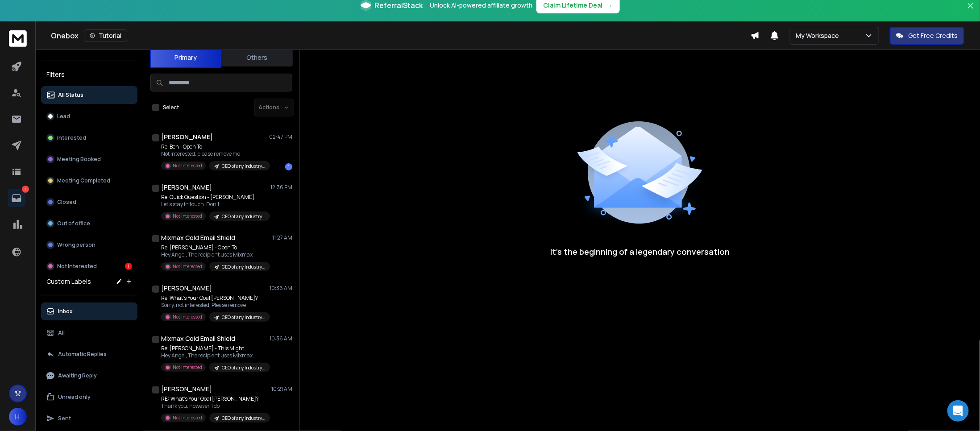  Describe the element at coordinates (83, 180) in the screenshot. I see `p: Meeting Completed` at that location.